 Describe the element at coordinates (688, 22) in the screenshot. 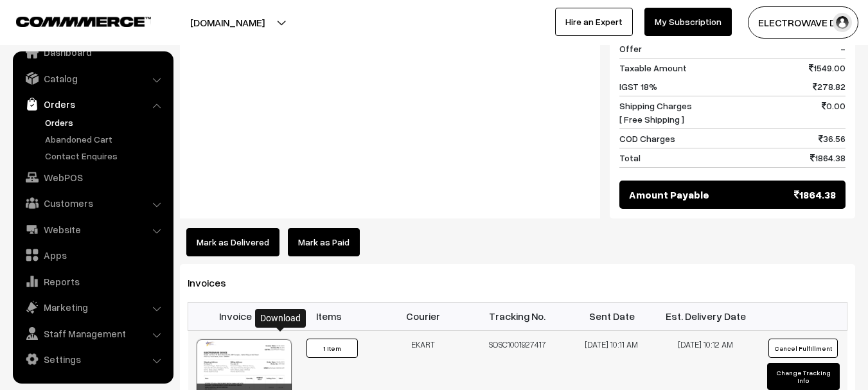

I see `a: My Subscription` at that location.